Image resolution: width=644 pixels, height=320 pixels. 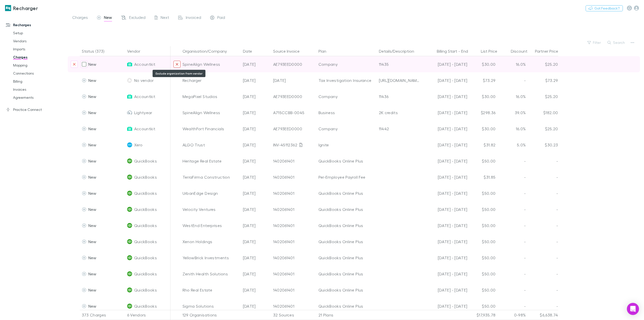 What do you see at coordinates (211, 112) in the screenshot?
I see `div: SpineAlign Wellness` at bounding box center [211, 112].